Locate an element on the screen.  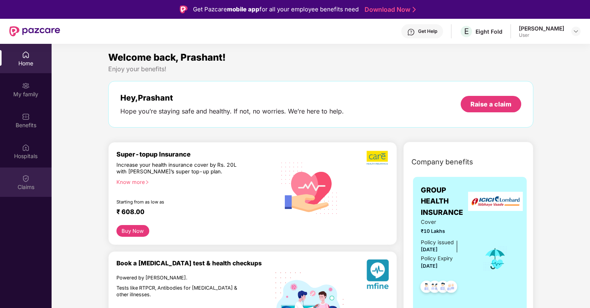
div: User is located at coordinates (542, 35).